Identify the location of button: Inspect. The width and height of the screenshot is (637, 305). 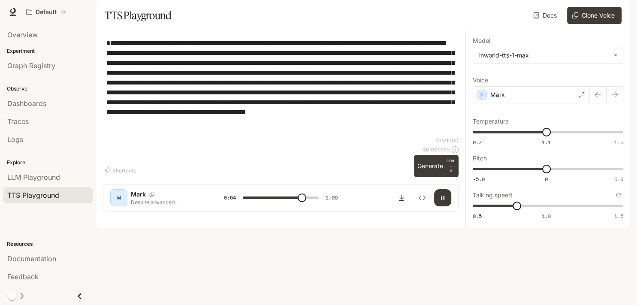
(422, 198).